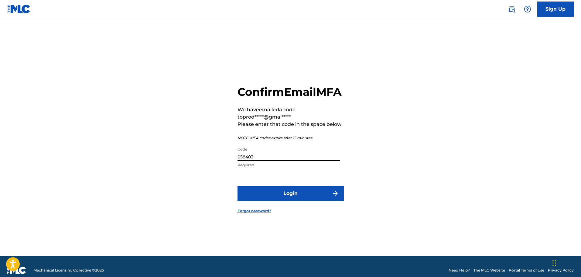 The height and width of the screenshot is (277, 581). I want to click on button: Login, so click(291, 193).